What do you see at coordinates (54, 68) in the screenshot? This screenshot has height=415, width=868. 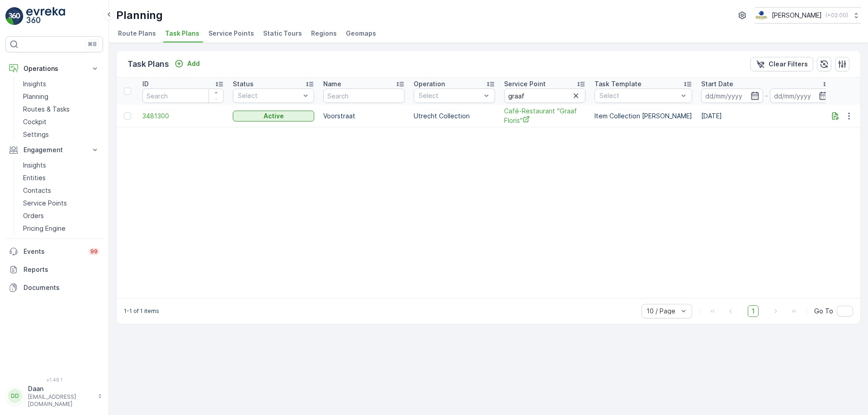 I see `button: Operations` at bounding box center [54, 68].